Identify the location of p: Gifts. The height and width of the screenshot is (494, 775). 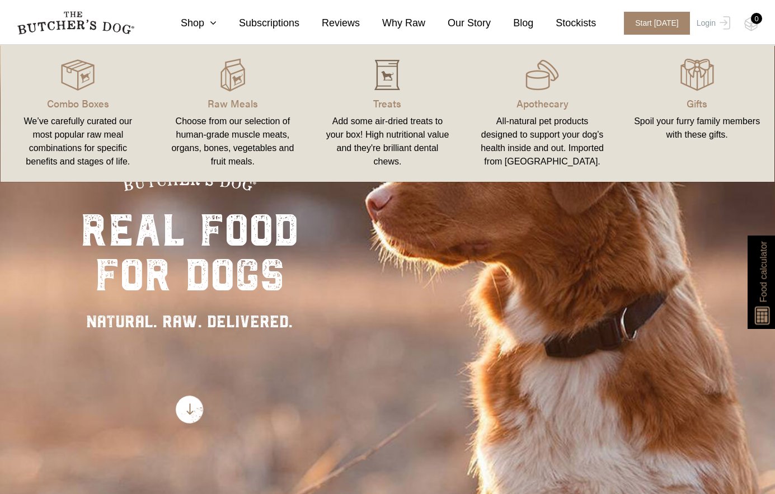
(697, 103).